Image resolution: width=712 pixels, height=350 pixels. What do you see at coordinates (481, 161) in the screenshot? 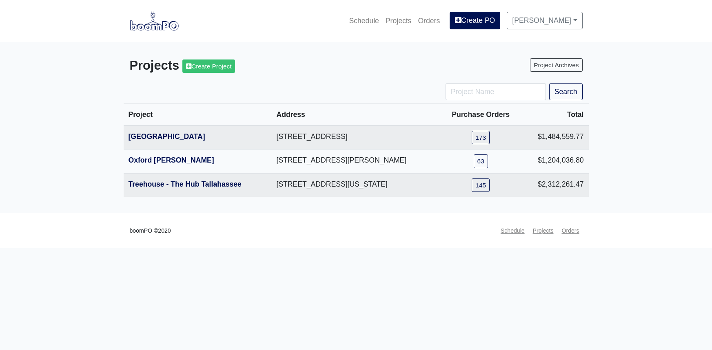
I see `a: 63` at bounding box center [481, 161].